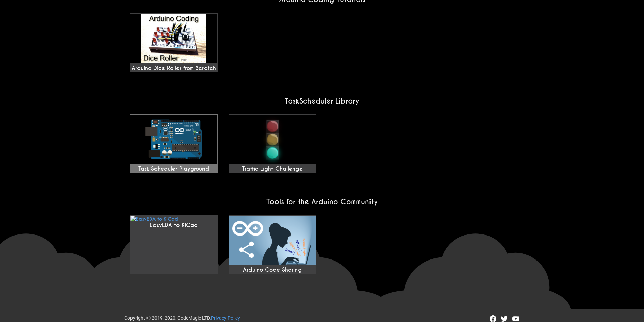 The width and height of the screenshot is (644, 322). I want to click on img: Traffic Light Challenge, so click(273, 139).